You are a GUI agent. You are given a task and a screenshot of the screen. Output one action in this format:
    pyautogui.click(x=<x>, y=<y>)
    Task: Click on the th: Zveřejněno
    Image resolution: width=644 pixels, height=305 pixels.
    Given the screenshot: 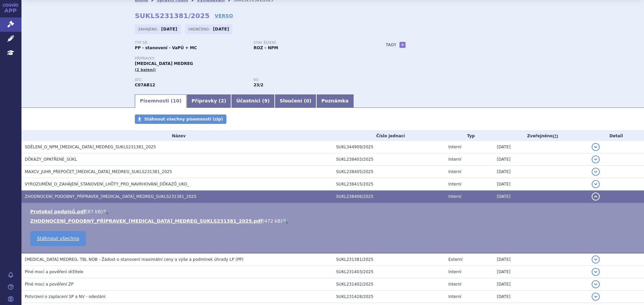 What is the action you would take?
    pyautogui.click(x=541, y=136)
    